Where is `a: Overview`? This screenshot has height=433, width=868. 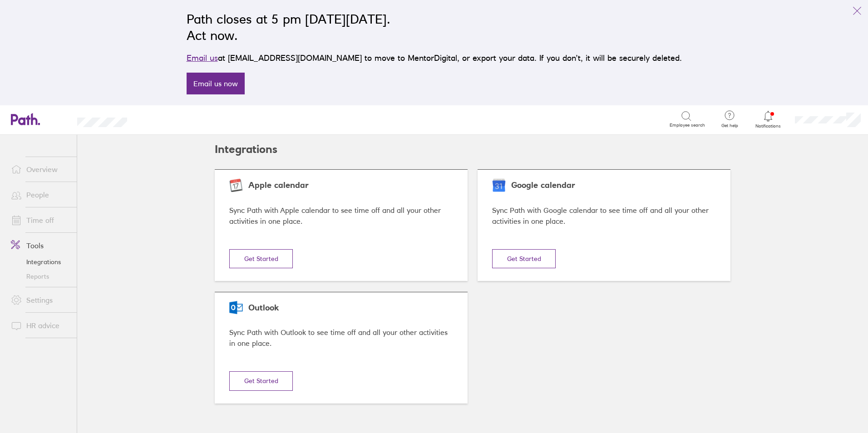 a: Overview is located at coordinates (40, 169).